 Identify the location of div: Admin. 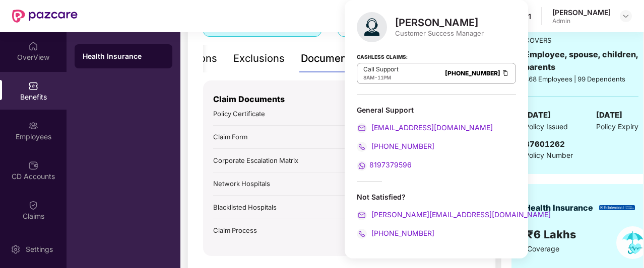
(582, 21).